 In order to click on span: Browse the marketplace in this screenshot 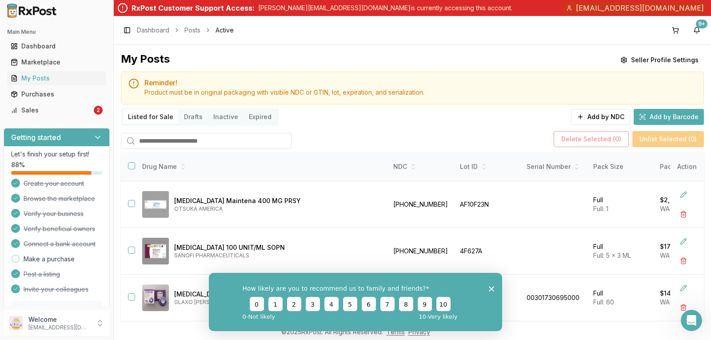, I will do `click(59, 199)`.